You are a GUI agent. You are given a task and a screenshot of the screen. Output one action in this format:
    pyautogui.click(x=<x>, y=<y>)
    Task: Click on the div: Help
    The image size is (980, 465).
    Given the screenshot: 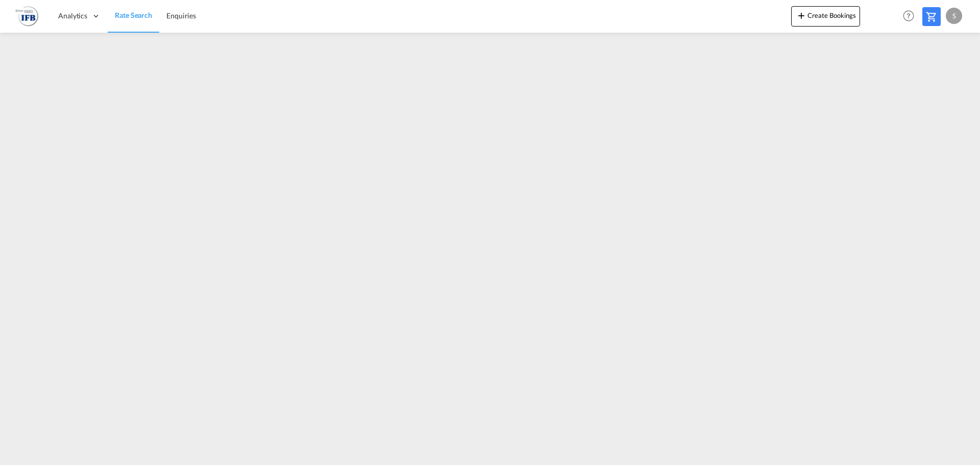 What is the action you would take?
    pyautogui.click(x=911, y=16)
    